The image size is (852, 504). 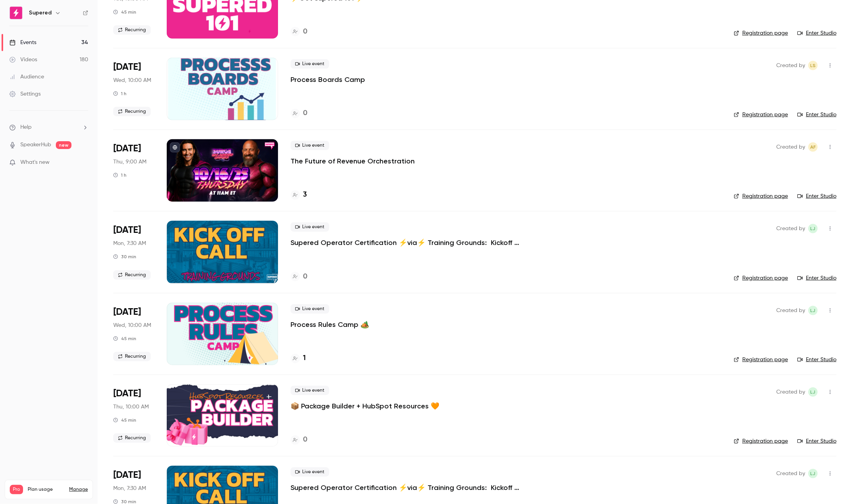 I want to click on span: AF, so click(x=813, y=147).